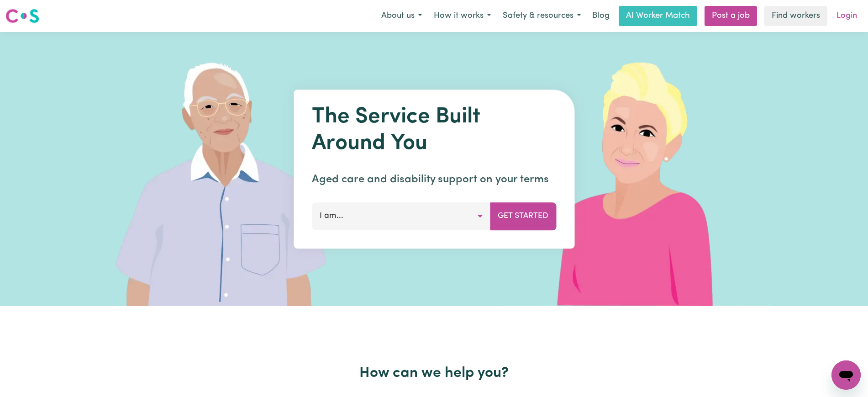 The height and width of the screenshot is (397, 868). What do you see at coordinates (731, 16) in the screenshot?
I see `a: Post a job` at bounding box center [731, 16].